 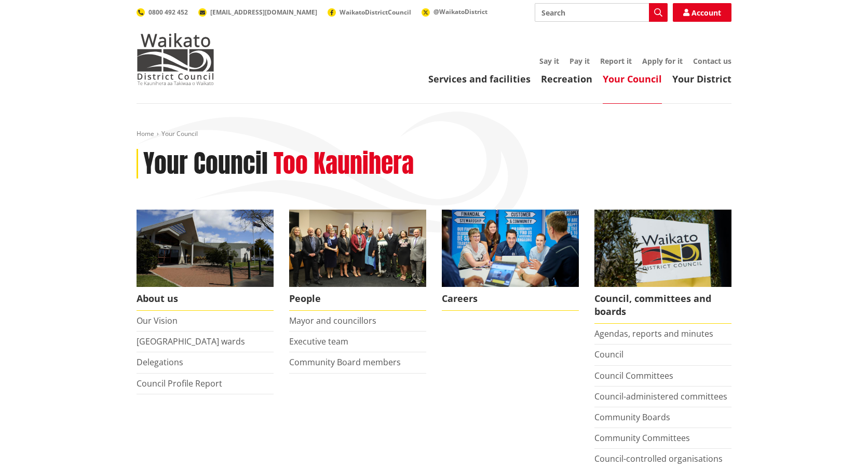 I want to click on a: Careers, so click(x=510, y=260).